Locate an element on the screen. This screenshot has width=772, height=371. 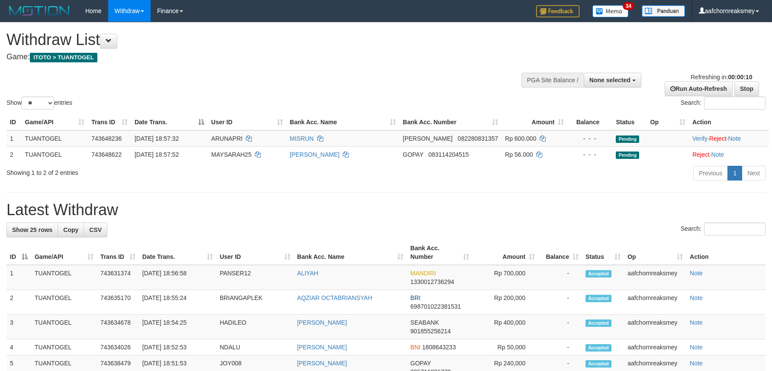
a: AQZIAR OCTABRIANSYAH is located at coordinates (335, 298).